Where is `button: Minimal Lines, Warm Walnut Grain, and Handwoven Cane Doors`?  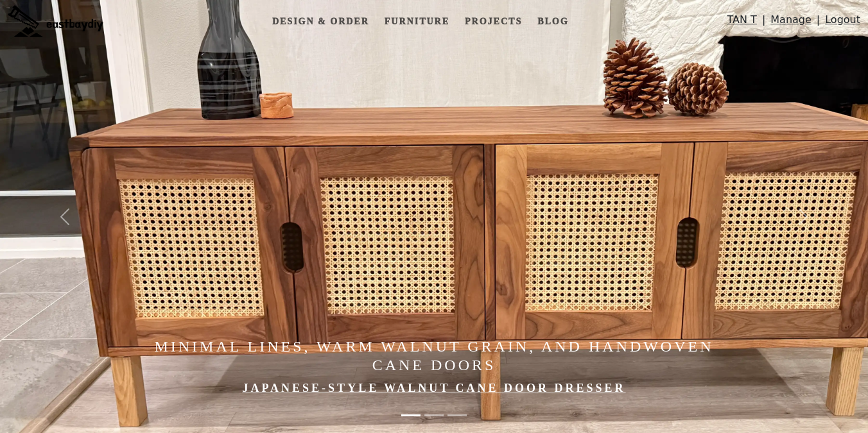
button: Minimal Lines, Warm Walnut Grain, and Handwoven Cane Doors is located at coordinates (411, 415).